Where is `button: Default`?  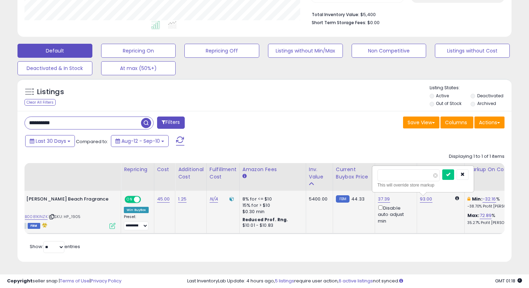 button: Default is located at coordinates (55, 51).